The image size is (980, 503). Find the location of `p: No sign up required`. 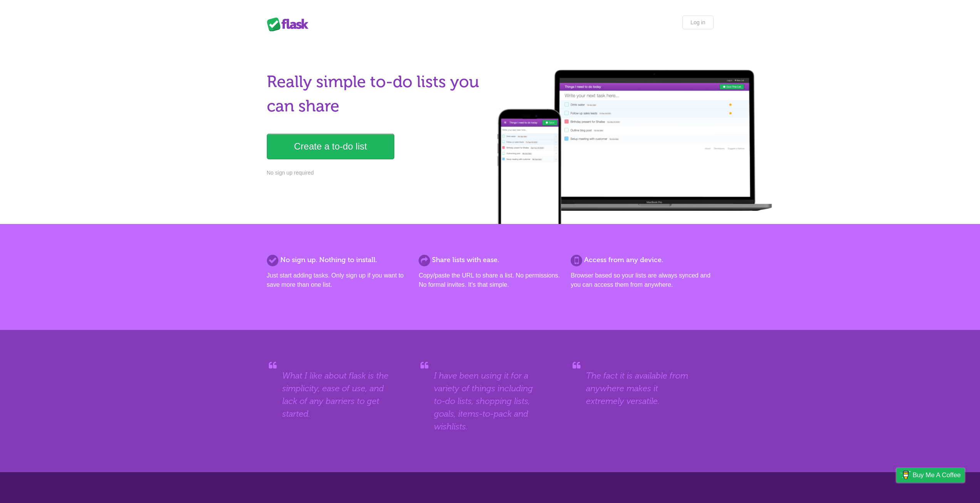

p: No sign up required is located at coordinates (376, 173).